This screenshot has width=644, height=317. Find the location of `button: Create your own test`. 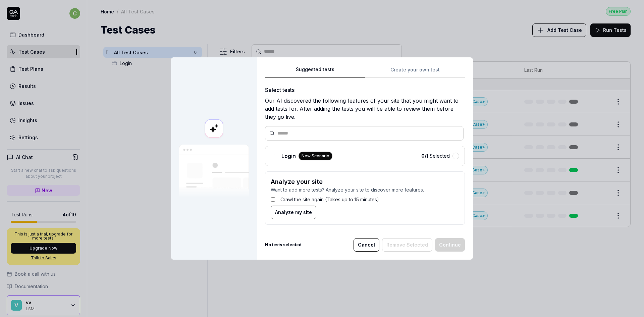

button: Create your own test is located at coordinates (415, 72).